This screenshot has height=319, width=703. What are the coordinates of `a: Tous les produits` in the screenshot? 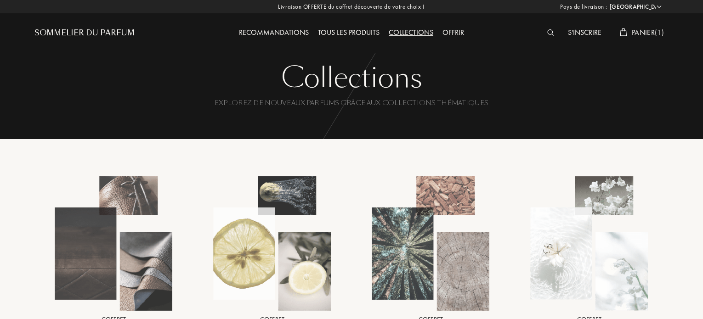 It's located at (349, 32).